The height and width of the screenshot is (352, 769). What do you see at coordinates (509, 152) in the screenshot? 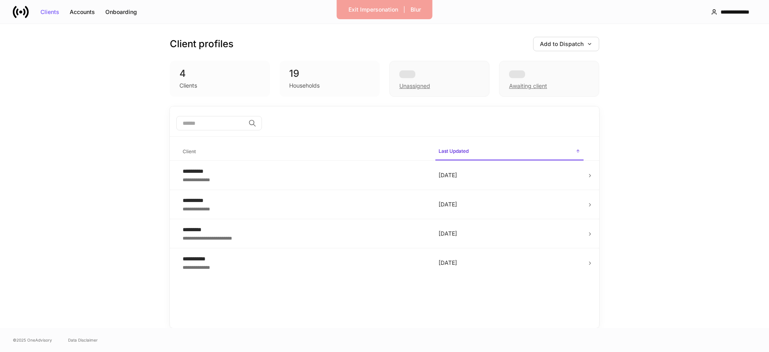
I see `span: Last Updated` at bounding box center [509, 152].